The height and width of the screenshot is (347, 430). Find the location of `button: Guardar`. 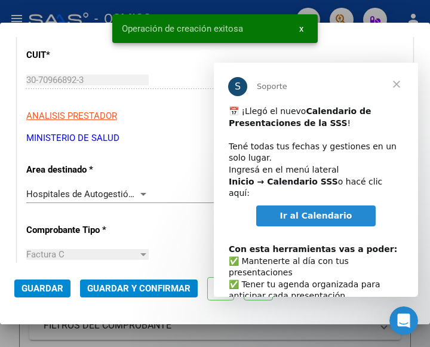

button: Guardar is located at coordinates (42, 289).